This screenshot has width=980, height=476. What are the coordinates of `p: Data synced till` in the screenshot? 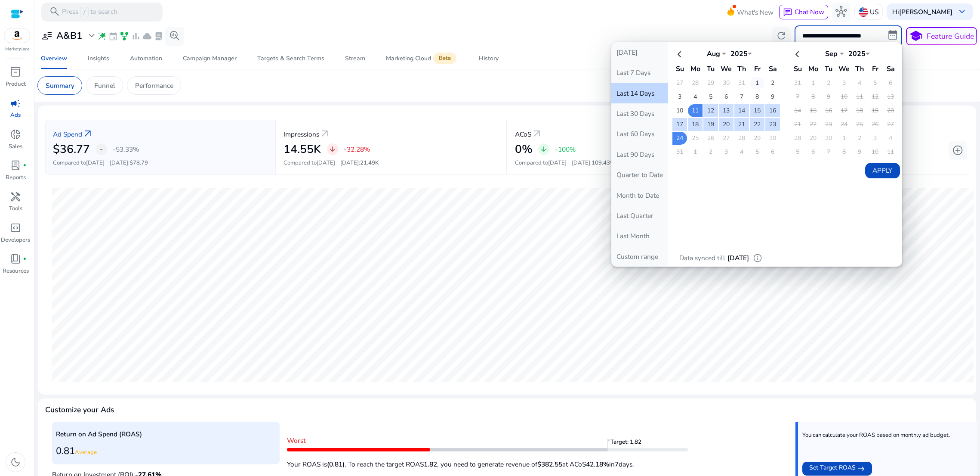 It's located at (702, 258).